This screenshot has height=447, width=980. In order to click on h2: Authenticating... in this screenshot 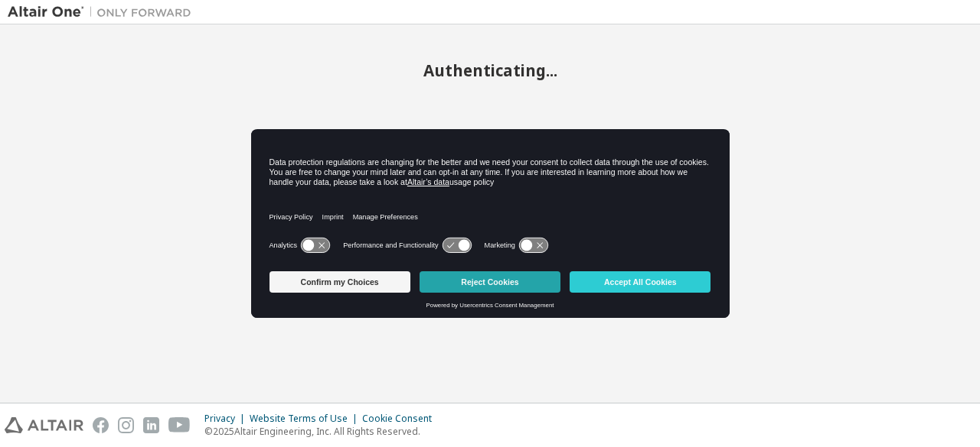, I will do `click(490, 70)`.